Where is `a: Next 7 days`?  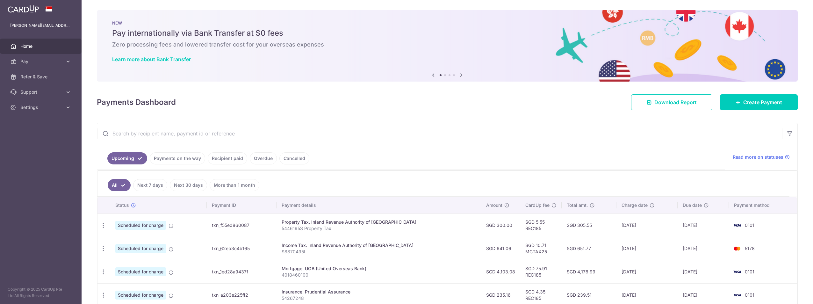
a: Next 7 days is located at coordinates (150, 185).